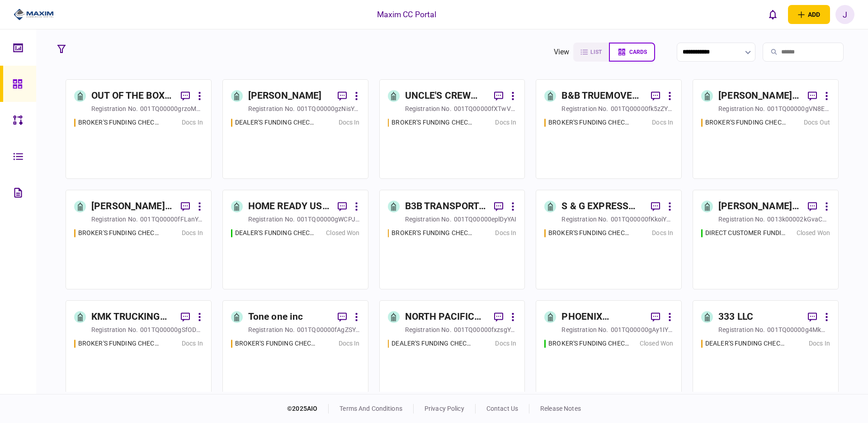 Image resolution: width=868 pixels, height=423 pixels. Describe the element at coordinates (736, 317) in the screenshot. I see `div: 333 LLC` at that location.